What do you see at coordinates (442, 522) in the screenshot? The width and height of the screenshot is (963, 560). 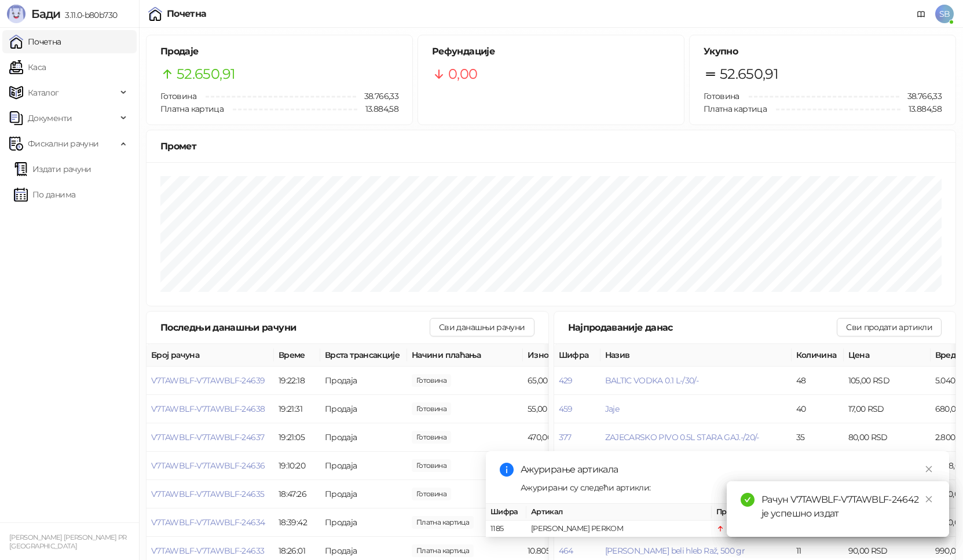 I see `span: 230,00` at bounding box center [442, 522].